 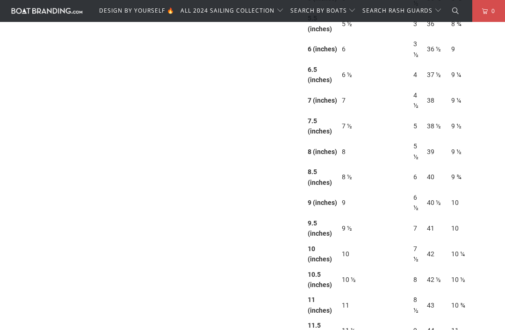 What do you see at coordinates (322, 100) in the screenshot?
I see `strong: 7 (inches)` at bounding box center [322, 100].